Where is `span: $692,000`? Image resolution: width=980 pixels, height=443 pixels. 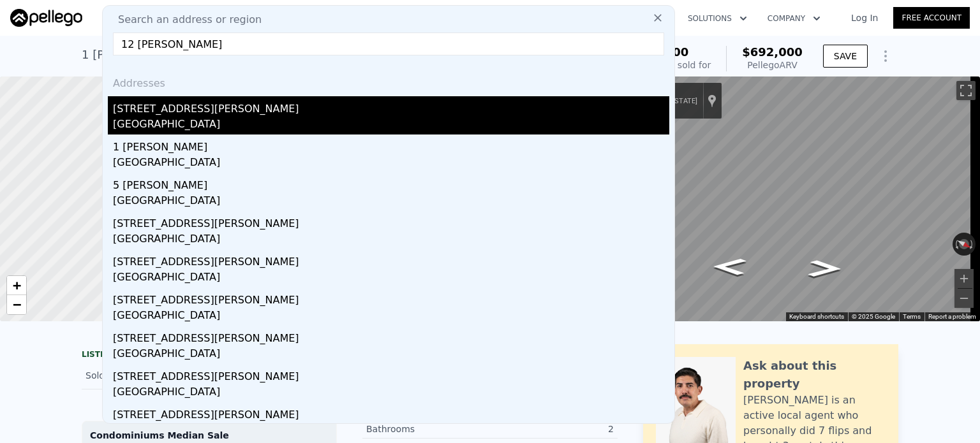 span: $692,000 is located at coordinates (772, 51).